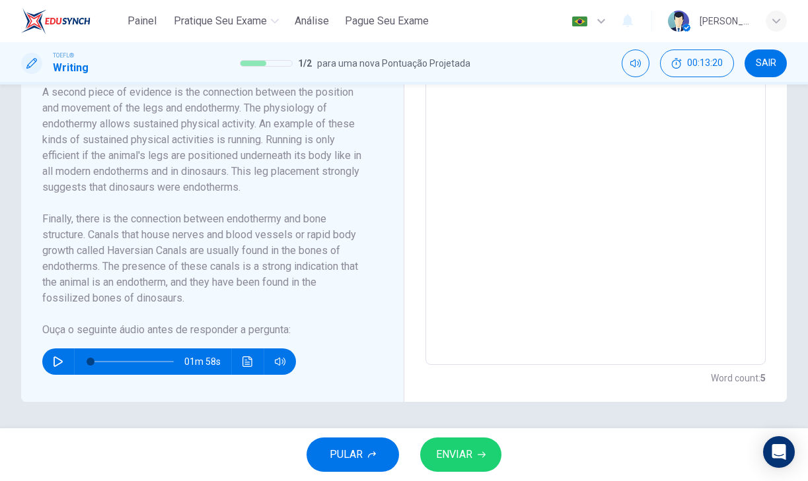 The height and width of the screenshot is (481, 808). What do you see at coordinates (55, 21) in the screenshot?
I see `img: EduSynch logo` at bounding box center [55, 21].